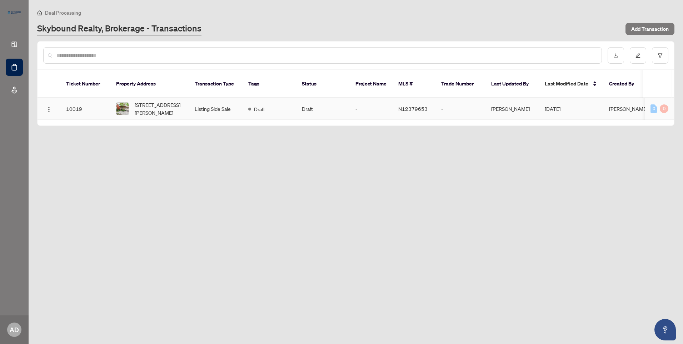 The width and height of the screenshot is (683, 344). What do you see at coordinates (119, 29) in the screenshot?
I see `a: Skybound Realty, Brokerage - Transactions` at bounding box center [119, 29].